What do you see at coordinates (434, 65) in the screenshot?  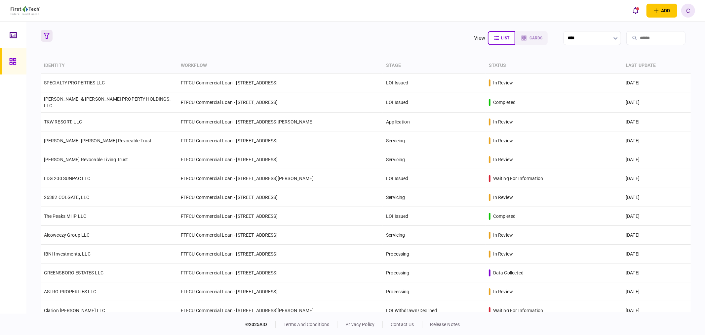 I see `th: stage` at bounding box center [434, 65].